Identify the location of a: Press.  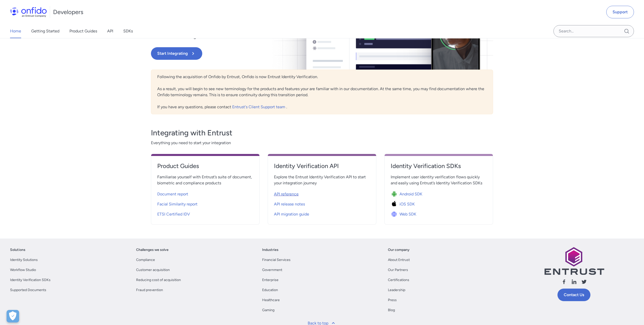
(392, 300).